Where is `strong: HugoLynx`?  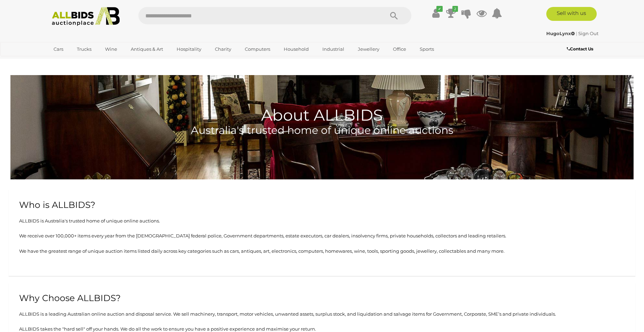 strong: HugoLynx is located at coordinates (560, 33).